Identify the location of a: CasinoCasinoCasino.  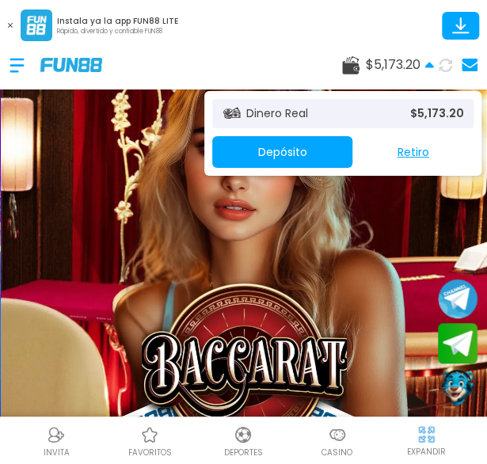
(337, 440).